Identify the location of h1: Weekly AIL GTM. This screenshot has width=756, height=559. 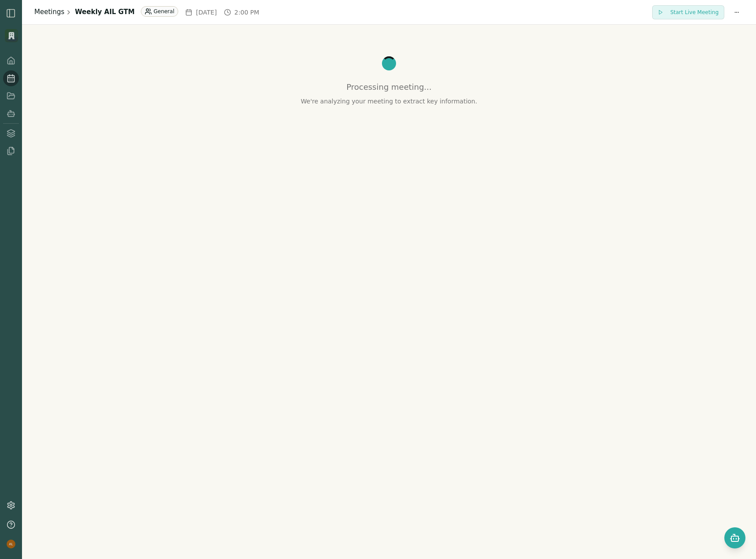
(105, 12).